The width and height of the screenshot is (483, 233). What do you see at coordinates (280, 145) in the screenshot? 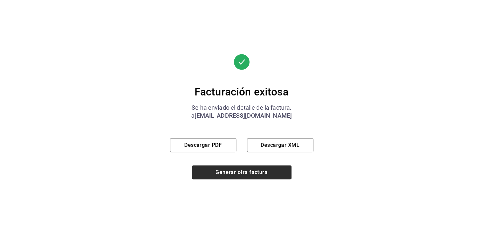
I see `button: Descargar XML` at bounding box center [280, 145].